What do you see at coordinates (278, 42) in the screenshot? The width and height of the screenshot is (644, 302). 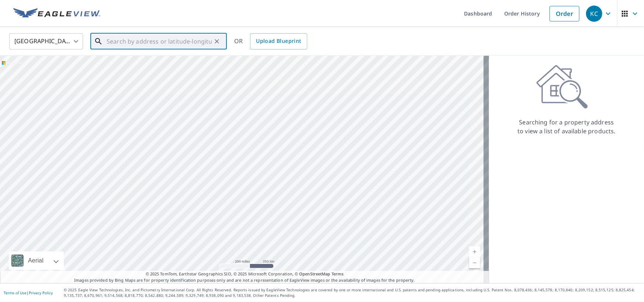 I see `a: Upload Blueprint` at bounding box center [278, 42].